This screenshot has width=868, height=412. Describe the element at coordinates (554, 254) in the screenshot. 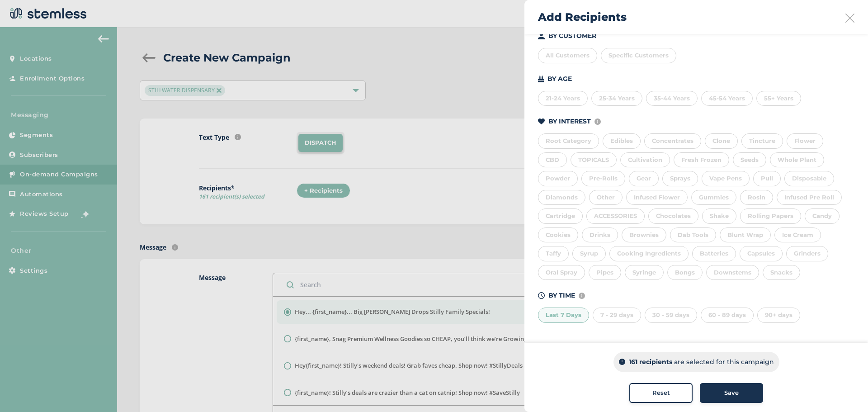

I see `div: Taffy` at that location.